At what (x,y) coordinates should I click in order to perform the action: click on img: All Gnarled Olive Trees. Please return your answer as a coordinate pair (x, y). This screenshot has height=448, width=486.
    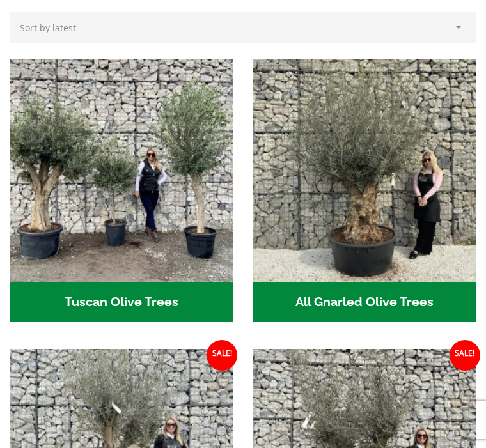
    Looking at the image, I should click on (364, 171).